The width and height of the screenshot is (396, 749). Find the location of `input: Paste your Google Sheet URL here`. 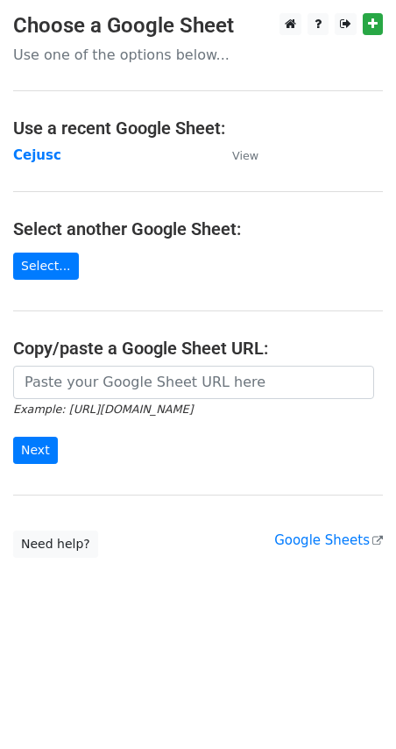

input: Paste your Google Sheet URL here is located at coordinates (194, 382).